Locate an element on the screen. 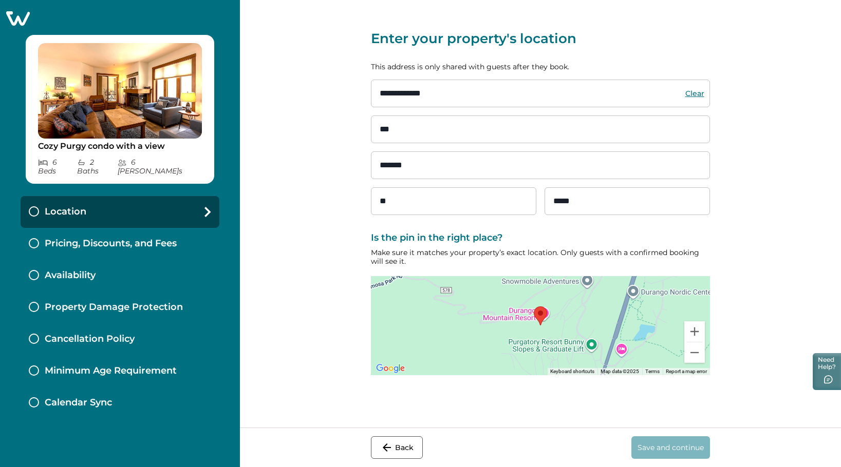  button: Back is located at coordinates (396, 448).